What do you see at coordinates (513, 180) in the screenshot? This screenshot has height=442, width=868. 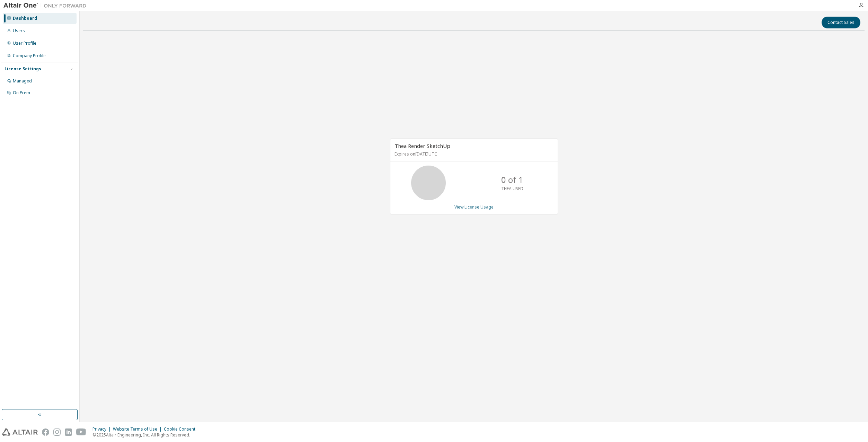 I see `p: 0 of 1` at bounding box center [513, 180].